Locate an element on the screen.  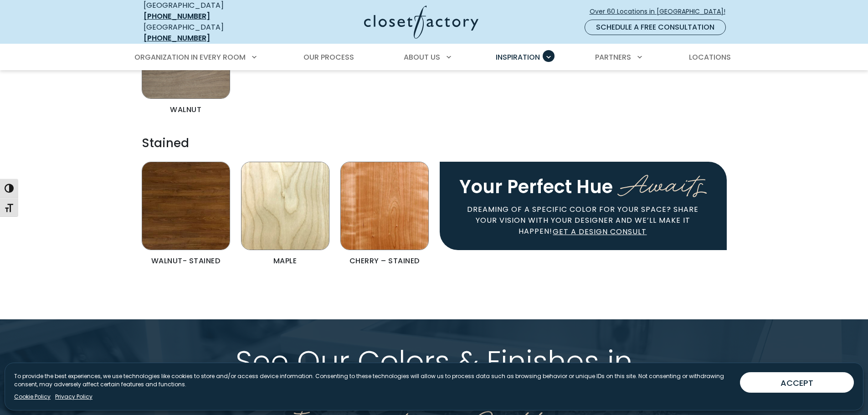
span: Organization in Every Room is located at coordinates (190, 57).